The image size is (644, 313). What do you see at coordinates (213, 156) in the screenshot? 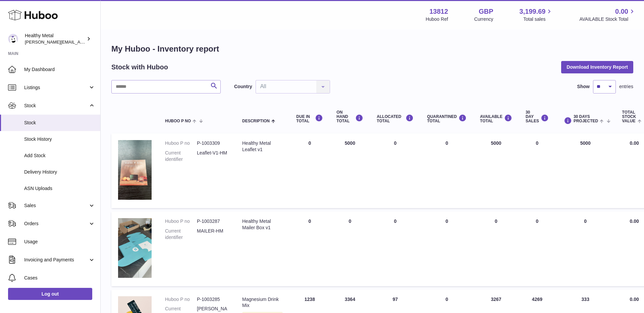
I see `dd: Leaflet-V1-HM` at bounding box center [213, 156].